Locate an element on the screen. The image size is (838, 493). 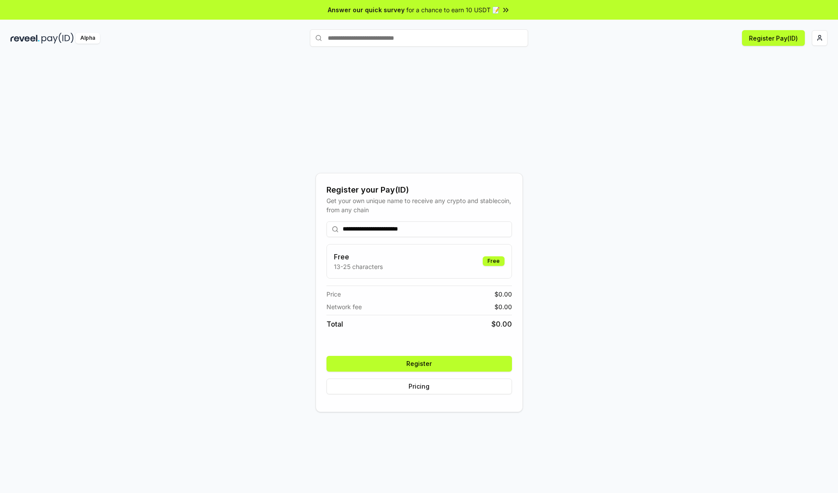
div: Alpha is located at coordinates (88, 38).